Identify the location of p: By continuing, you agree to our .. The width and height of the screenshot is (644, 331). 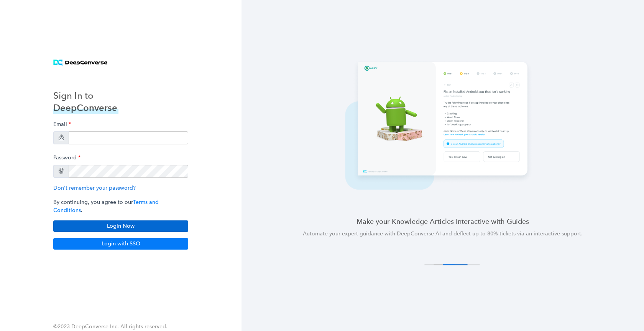
(121, 206).